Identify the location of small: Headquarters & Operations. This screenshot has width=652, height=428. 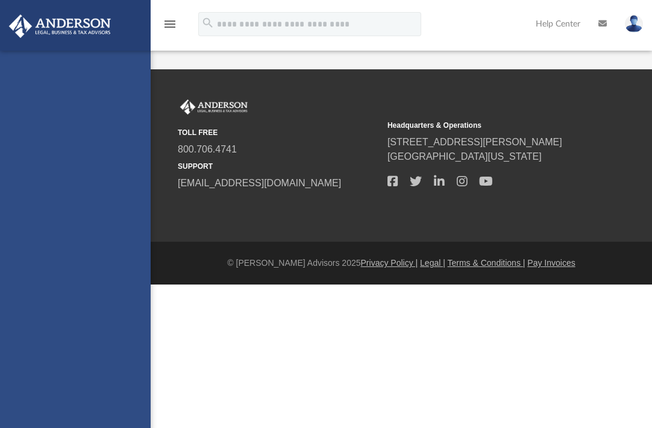
(488, 125).